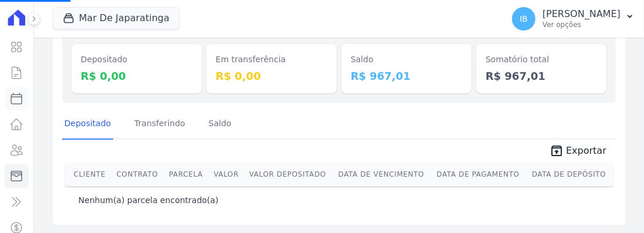 The image size is (644, 233). What do you see at coordinates (226, 174) in the screenshot?
I see `th: Valor` at bounding box center [226, 174].